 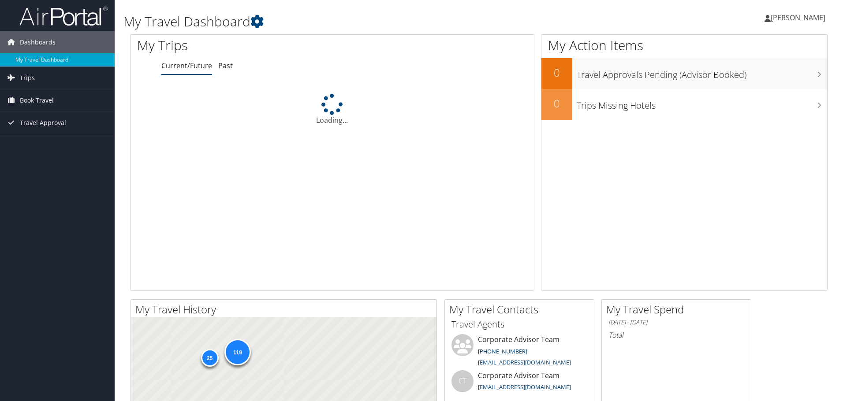 What do you see at coordinates (332, 110) in the screenshot?
I see `div: Loading...` at bounding box center [332, 110].